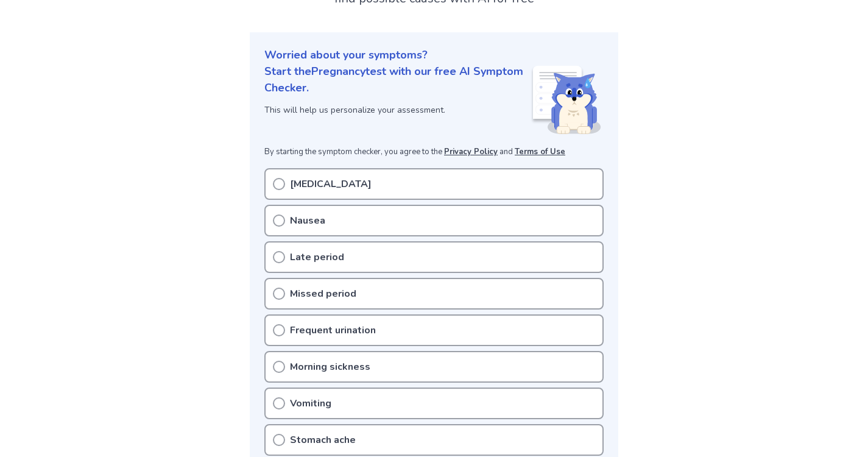 The image size is (868, 457). I want to click on p: Morning sickness, so click(330, 367).